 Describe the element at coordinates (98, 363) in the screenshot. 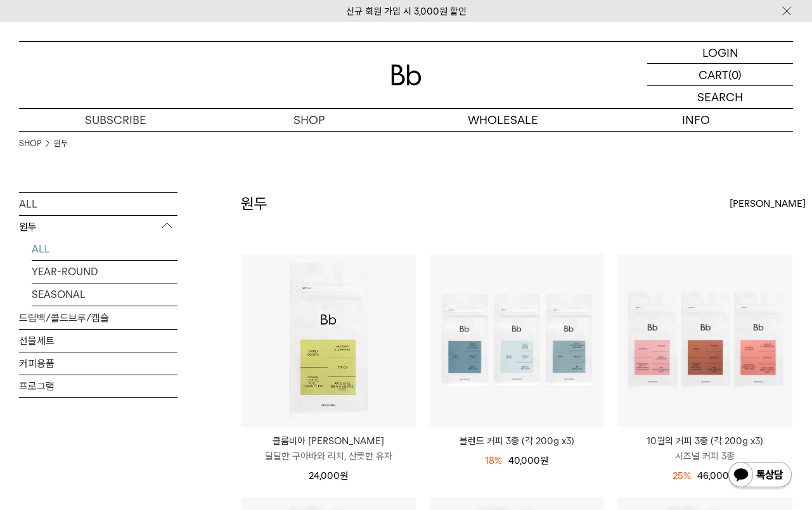

I see `a: 커피용품` at that location.